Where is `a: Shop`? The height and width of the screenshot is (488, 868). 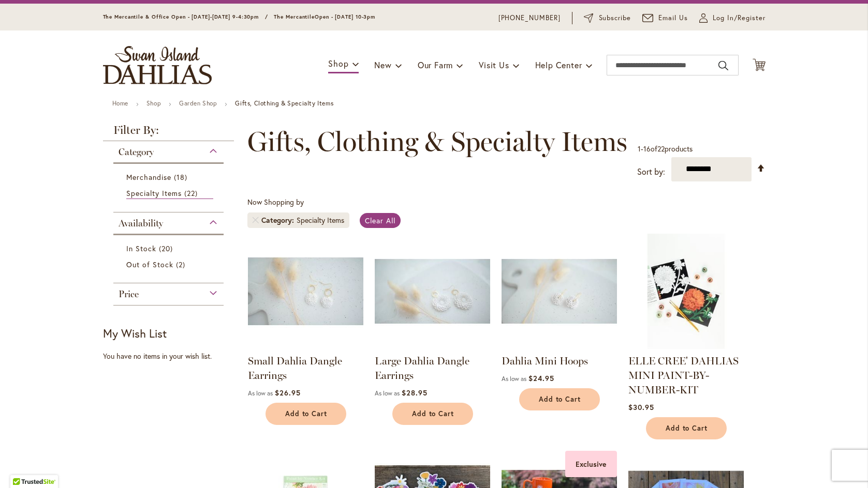
a: Shop is located at coordinates (154, 103).